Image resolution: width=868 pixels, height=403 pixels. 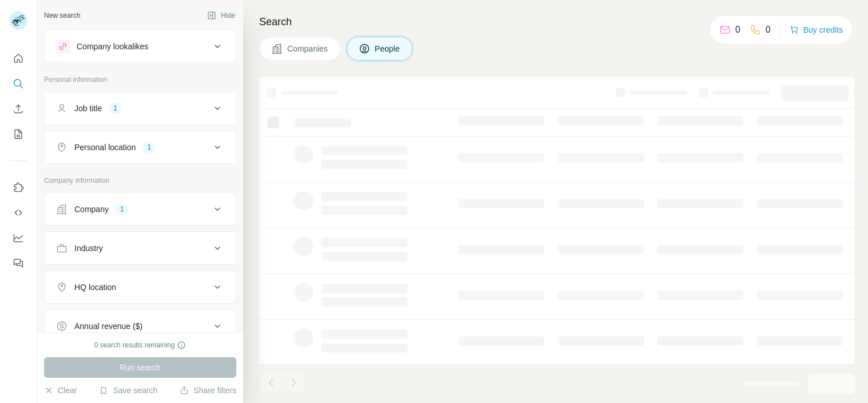 What do you see at coordinates (108, 326) in the screenshot?
I see `div: Annual revenue ($)` at bounding box center [108, 326].